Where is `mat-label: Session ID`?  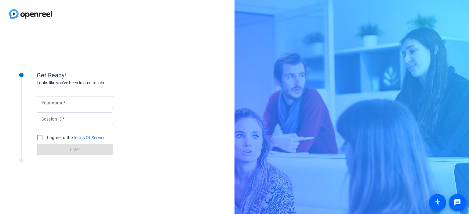
mat-label: Session ID is located at coordinates (52, 119).